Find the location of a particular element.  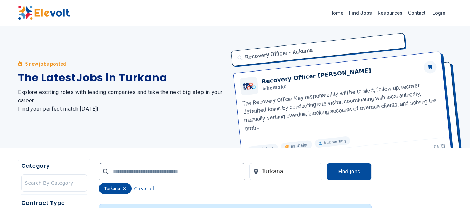

img: Elevolt is located at coordinates (44, 13).